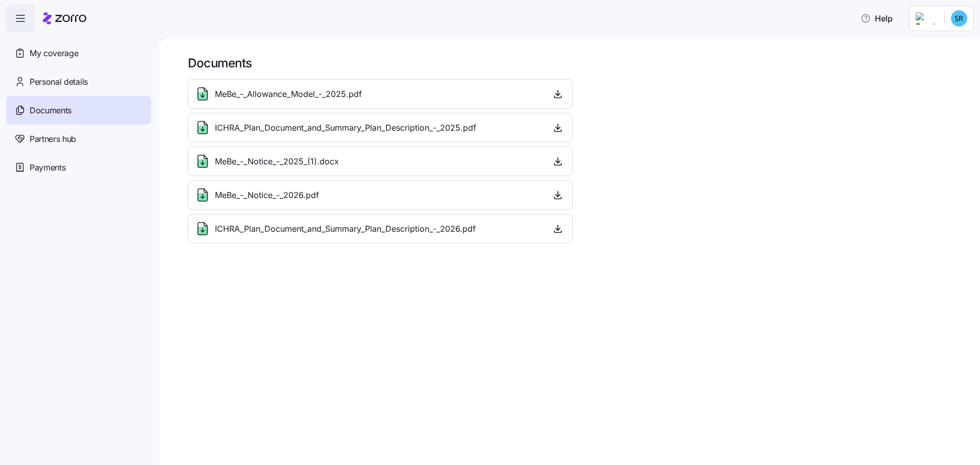  What do you see at coordinates (289, 94) in the screenshot?
I see `span: MeBe_-_Allowance_Model_-_2025.pdf` at bounding box center [289, 94].